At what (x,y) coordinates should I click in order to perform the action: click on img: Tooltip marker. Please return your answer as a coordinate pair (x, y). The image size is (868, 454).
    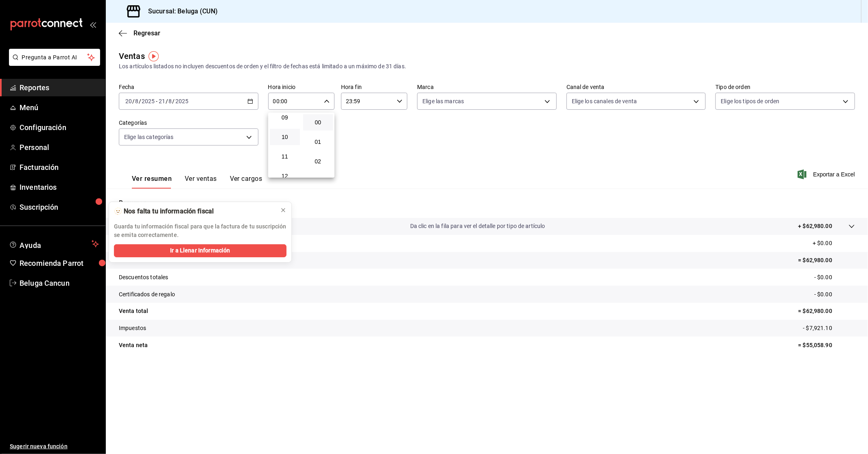
    Looking at the image, I should click on (153, 56).